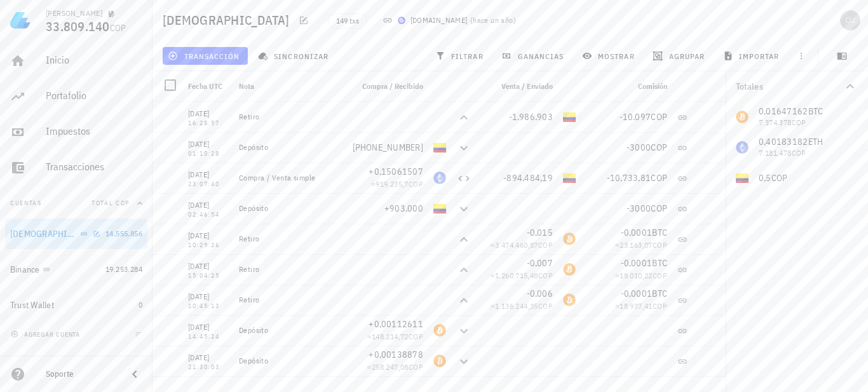  What do you see at coordinates (246, 85) in the screenshot?
I see `span: Nota` at bounding box center [246, 85].